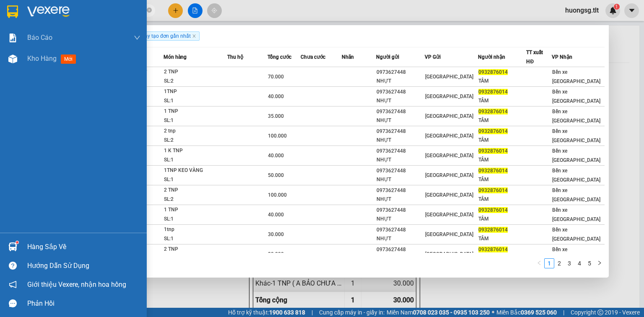 The height and width of the screenshot is (317, 644). I want to click on span: Giới thiệu Vexere, nhận hoa hồng, so click(77, 284).